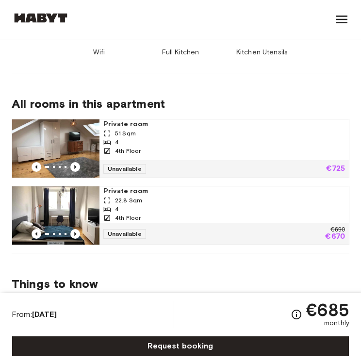 The image size is (361, 364). Describe the element at coordinates (56, 216) in the screenshot. I see `img: Marketing picture of unit DE-04-026-007-03HF` at that location.